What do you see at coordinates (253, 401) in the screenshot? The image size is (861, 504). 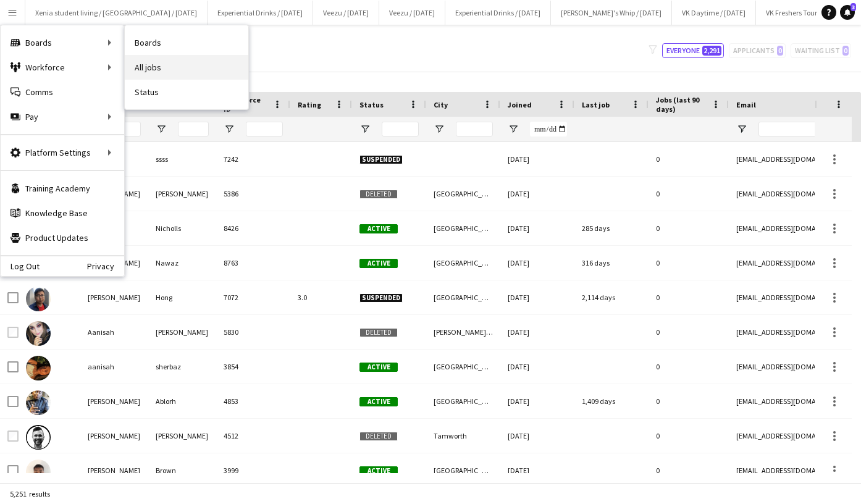 I see `div: 4853` at bounding box center [253, 401].